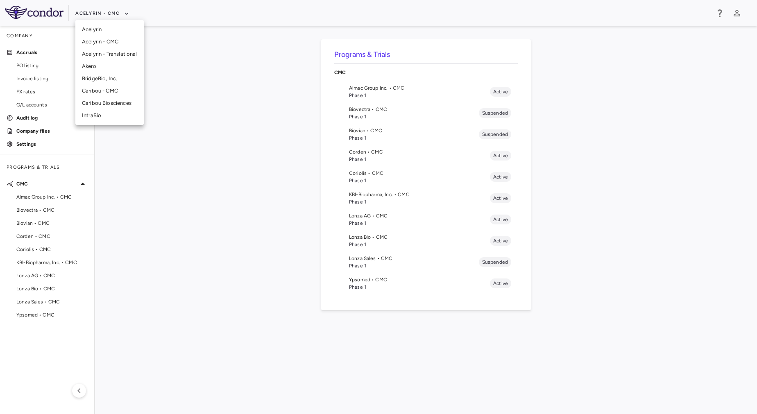 Image resolution: width=757 pixels, height=414 pixels. Describe the element at coordinates (109, 91) in the screenshot. I see `li: Caribou - CMC` at that location.